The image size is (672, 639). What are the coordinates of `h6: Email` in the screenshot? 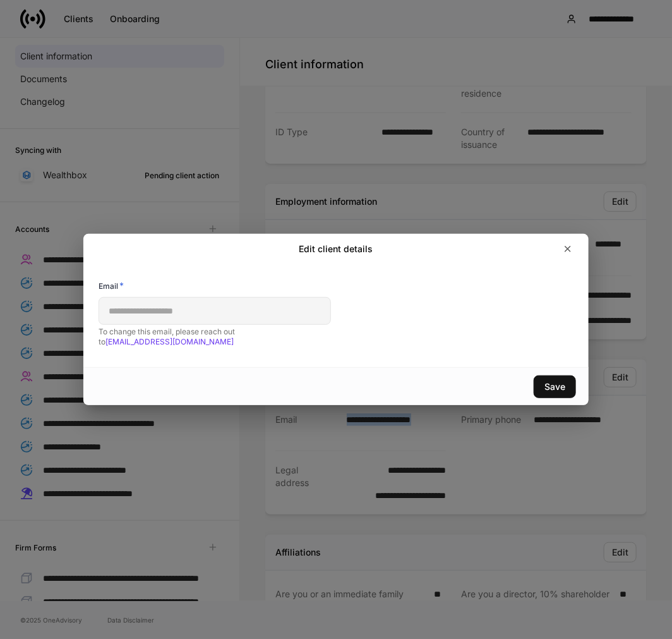 It's located at (112, 285).